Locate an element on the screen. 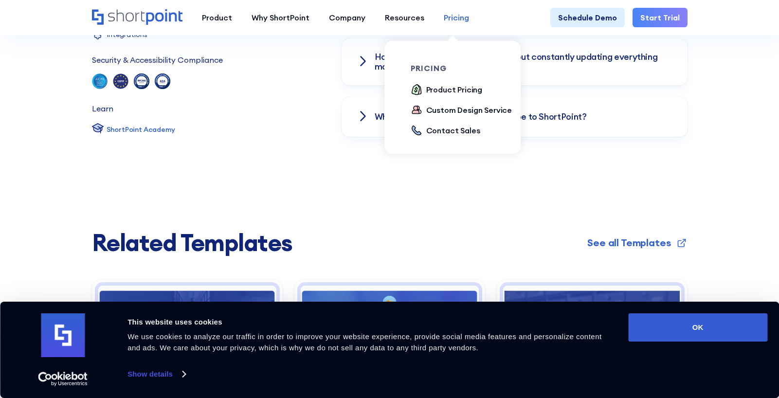  span: We use cookies to analyze our traffic in order to improve your website experience, provide social... is located at coordinates (365, 342).